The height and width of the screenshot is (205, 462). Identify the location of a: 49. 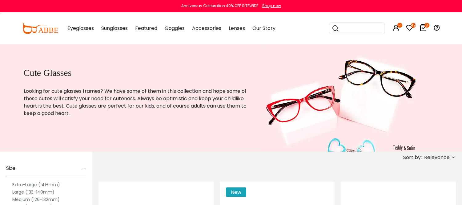
(410, 29).